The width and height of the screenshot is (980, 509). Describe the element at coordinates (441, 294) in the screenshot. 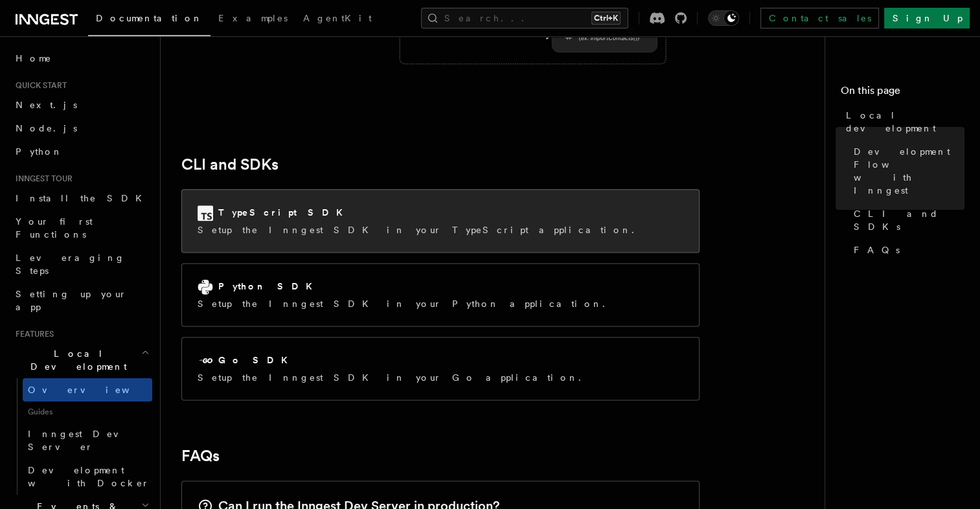

I see `a: Python SDKSetup the Inngest SDK in your Python application.` at that location.